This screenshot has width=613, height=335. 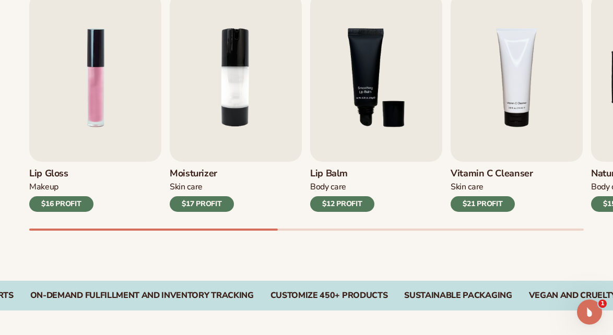 What do you see at coordinates (202, 204) in the screenshot?
I see `div: $17 PROFIT` at bounding box center [202, 204].